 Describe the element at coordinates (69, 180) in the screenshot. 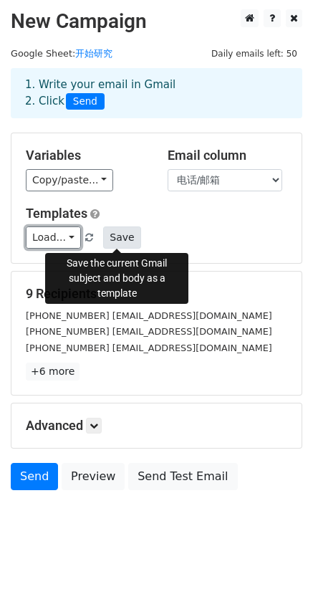

I see `a: Copy/paste...` at that location.